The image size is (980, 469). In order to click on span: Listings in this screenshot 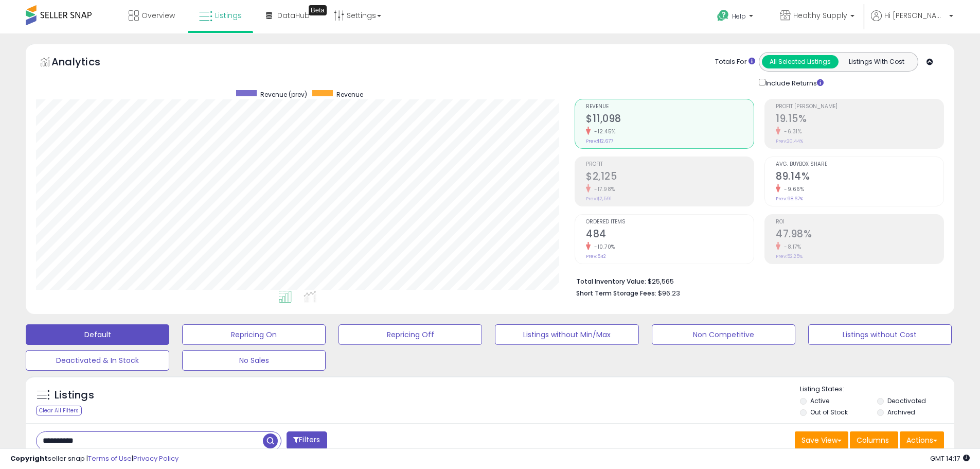, I will do `click(229, 15)`.